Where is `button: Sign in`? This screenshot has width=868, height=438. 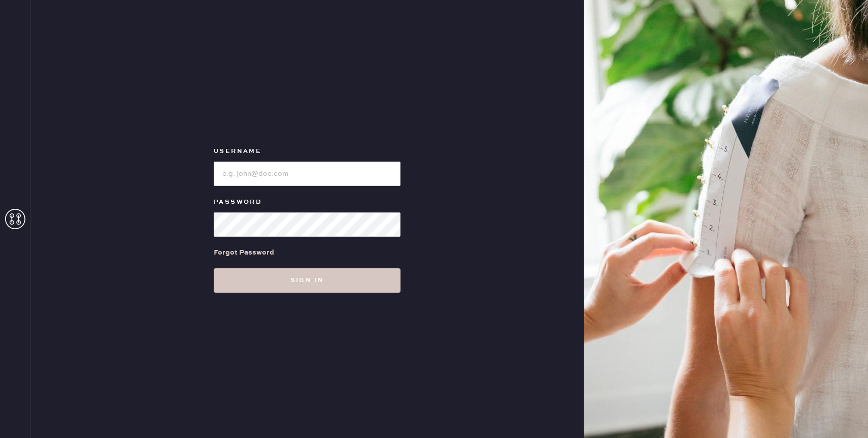 button: Sign in is located at coordinates (307, 280).